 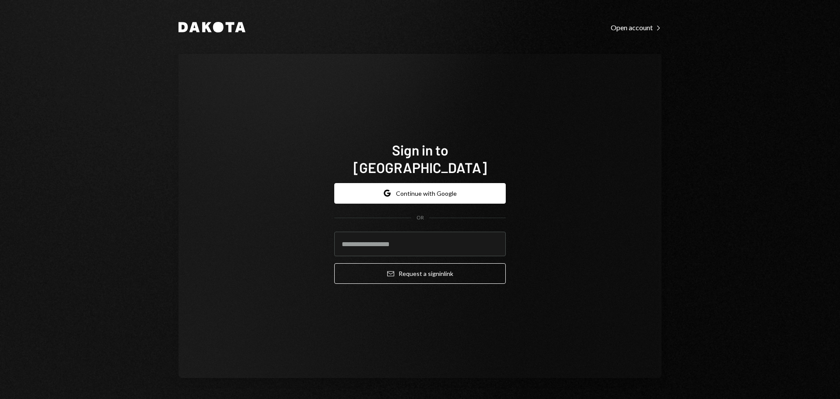 I want to click on button: Continue with Google, so click(x=420, y=193).